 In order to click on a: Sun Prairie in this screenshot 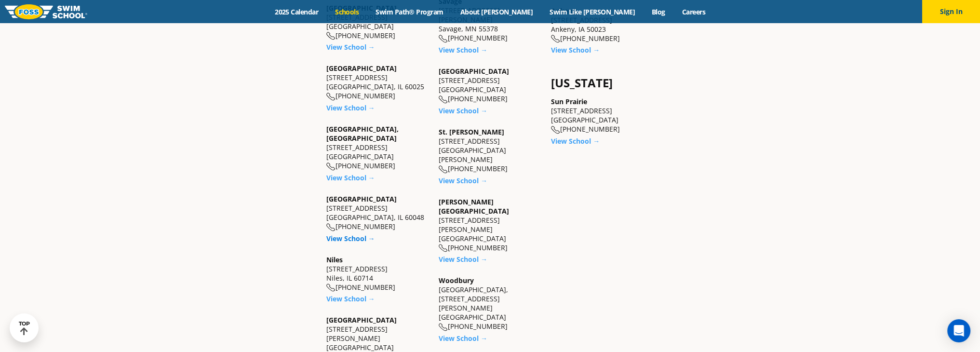, I will do `click(568, 101)`.